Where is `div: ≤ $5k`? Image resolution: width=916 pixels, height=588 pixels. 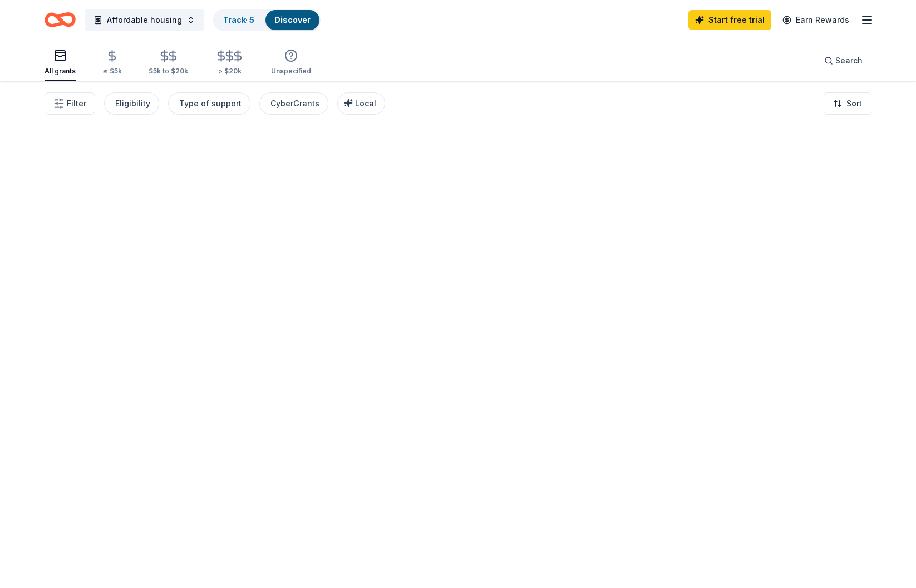
div: ≤ $5k is located at coordinates (111, 71).